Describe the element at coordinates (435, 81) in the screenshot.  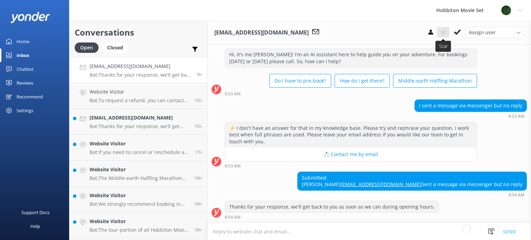
I see `button: Middle-earth Halfling Marathon` at that location.